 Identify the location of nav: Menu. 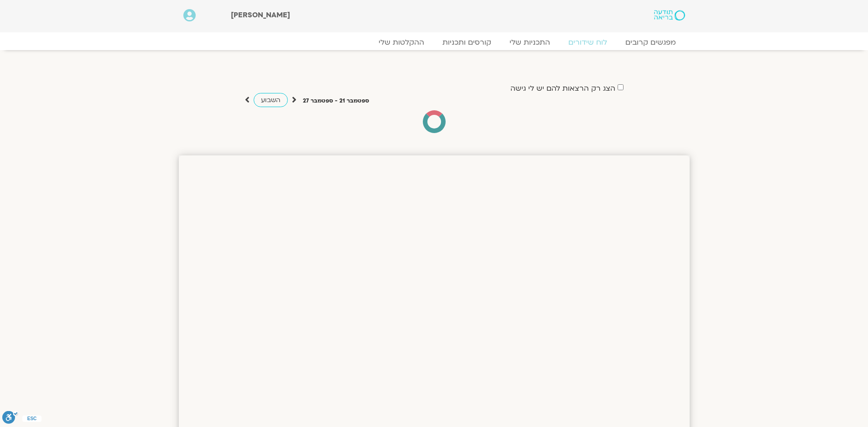
(435, 42).